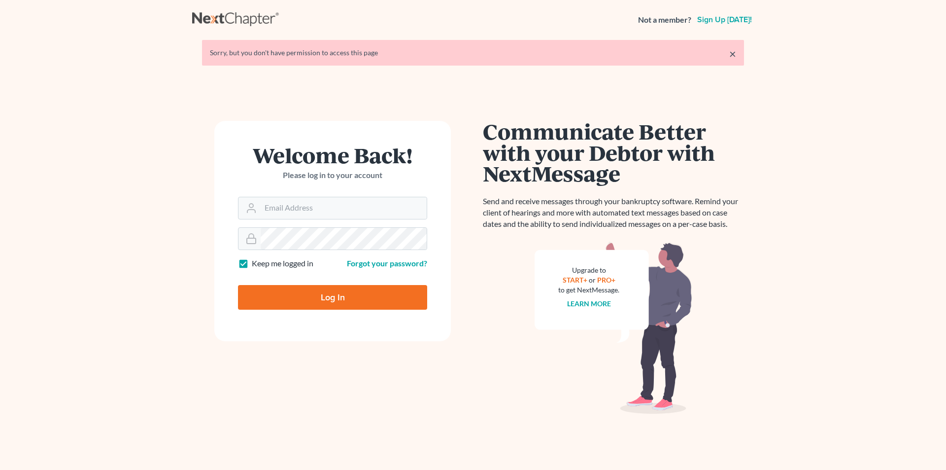 Image resolution: width=946 pixels, height=470 pixels. Describe the element at coordinates (575, 279) in the screenshot. I see `a: START+` at that location.